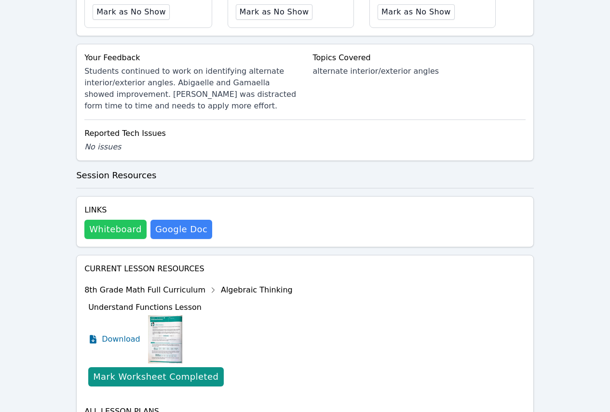 The height and width of the screenshot is (412, 610). I want to click on div: Mark Worksheet Completed, so click(156, 377).